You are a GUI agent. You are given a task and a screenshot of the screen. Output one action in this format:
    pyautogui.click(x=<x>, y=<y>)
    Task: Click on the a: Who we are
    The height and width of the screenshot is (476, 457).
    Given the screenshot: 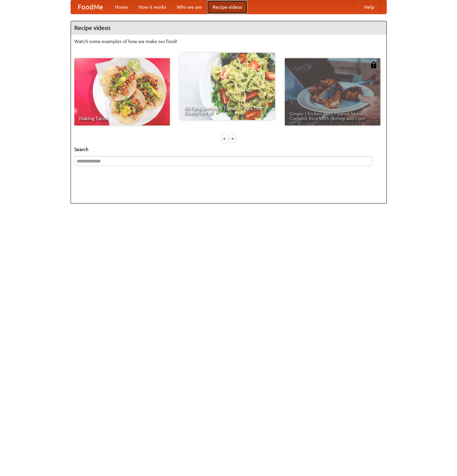 What is the action you would take?
    pyautogui.click(x=189, y=7)
    